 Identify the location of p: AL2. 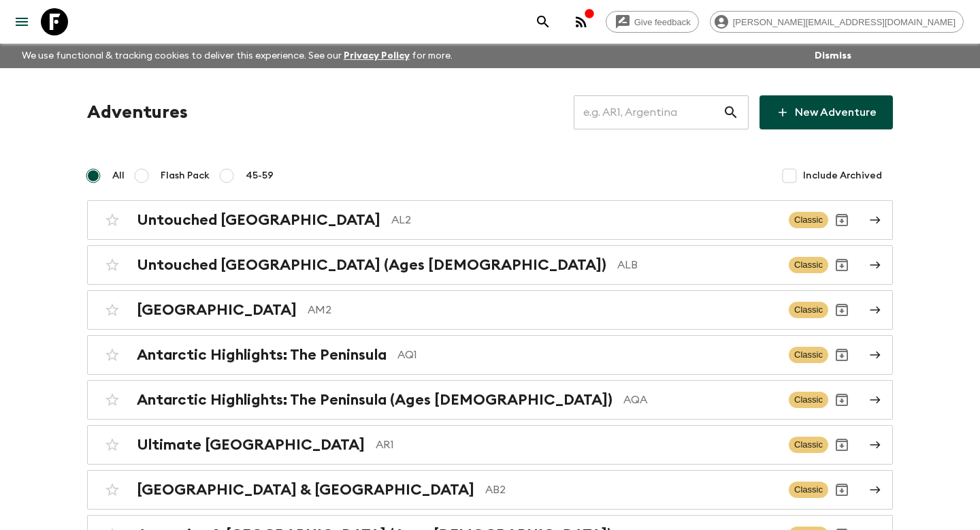
(585, 220).